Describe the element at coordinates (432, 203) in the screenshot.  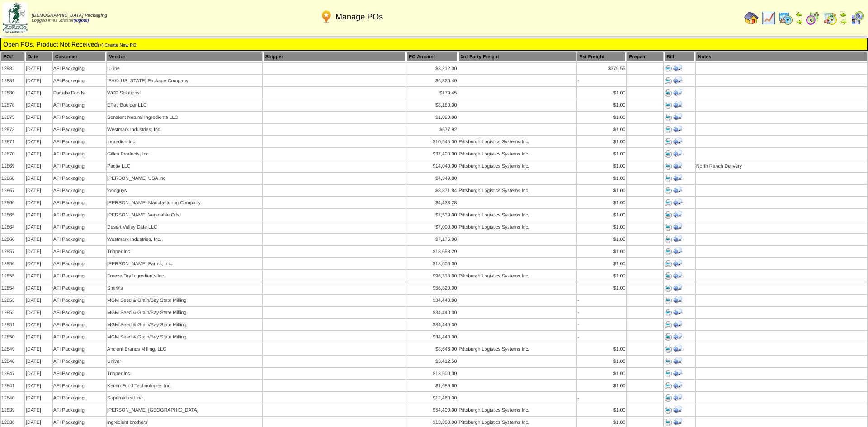
I see `div: $4,433.28` at that location.